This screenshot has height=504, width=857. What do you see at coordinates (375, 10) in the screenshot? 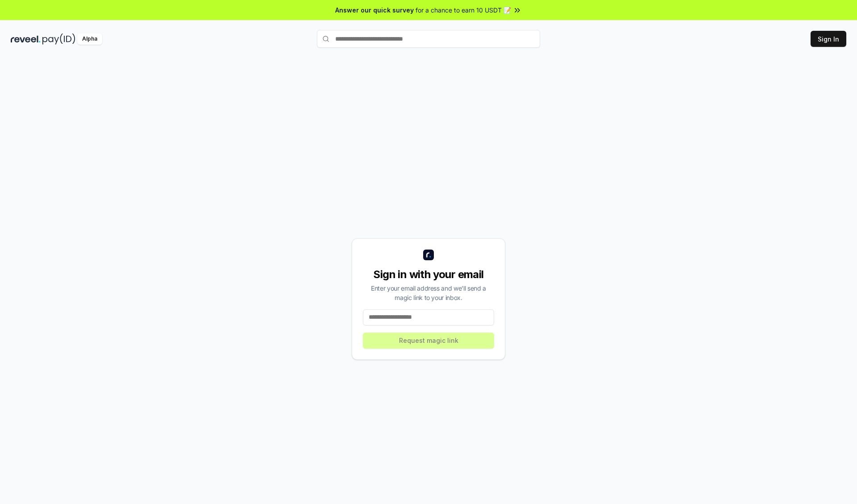
I see `span: Answer our quick survey` at bounding box center [375, 10].